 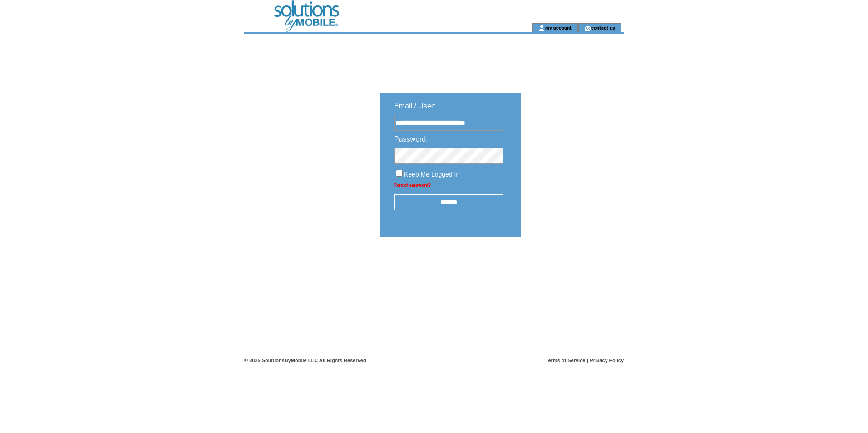 What do you see at coordinates (603, 28) in the screenshot?
I see `a: contact us` at bounding box center [603, 28].